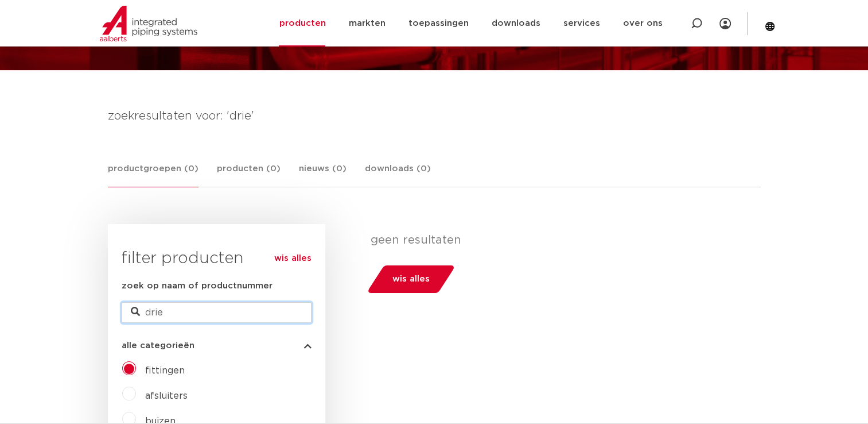 The height and width of the screenshot is (424, 868). What do you see at coordinates (165, 370) in the screenshot?
I see `span: fittingen` at bounding box center [165, 370].